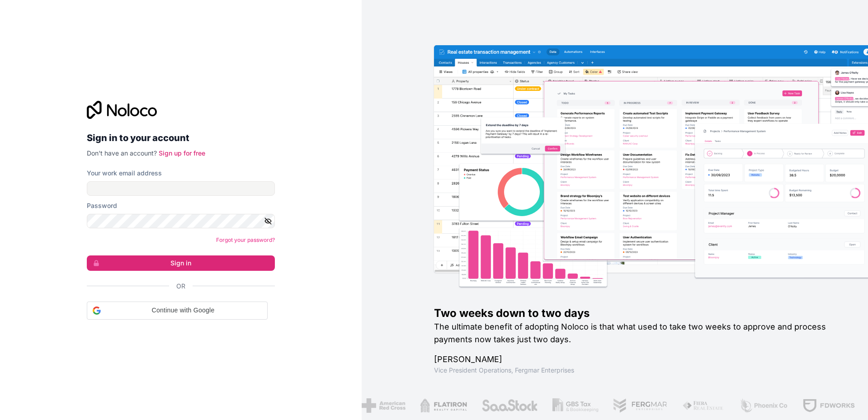 The image size is (868, 420). Describe the element at coordinates (704, 406) in the screenshot. I see `img: /assets/fiera-fwj2N5v4.png` at that location.